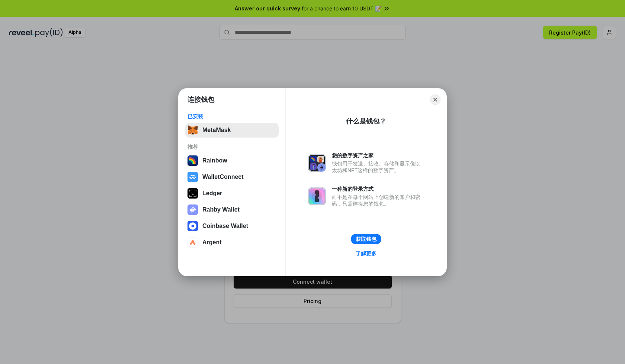  What do you see at coordinates (192, 130) in the screenshot?
I see `img: svg+xml,%3Csvg%20fill%3D%22none%22%20height%3D%2233%22%20viewBox%3D%220%200%2035%2033%22%20width%...` at bounding box center [192, 130].